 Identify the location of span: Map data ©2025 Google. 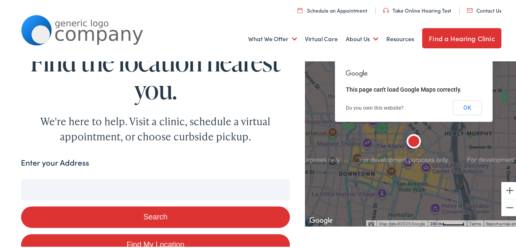
(402, 222).